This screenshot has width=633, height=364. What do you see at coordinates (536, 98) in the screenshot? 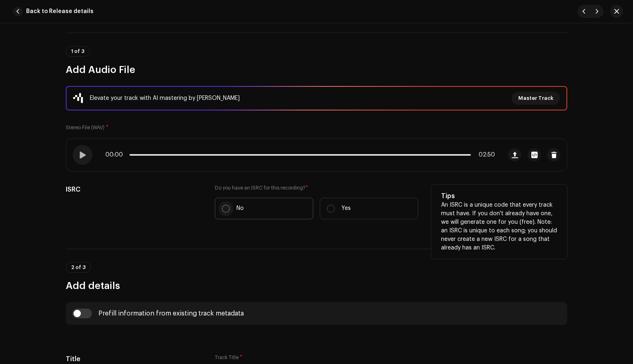
I see `span: Master Track` at bounding box center [536, 98].